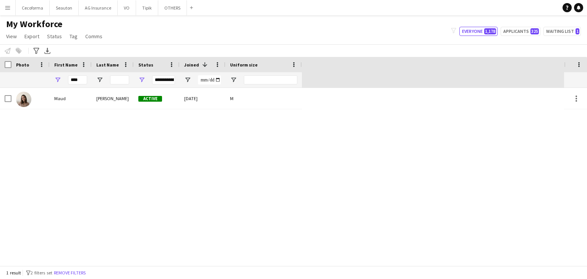  Describe the element at coordinates (23, 65) in the screenshot. I see `span: Photo` at that location.